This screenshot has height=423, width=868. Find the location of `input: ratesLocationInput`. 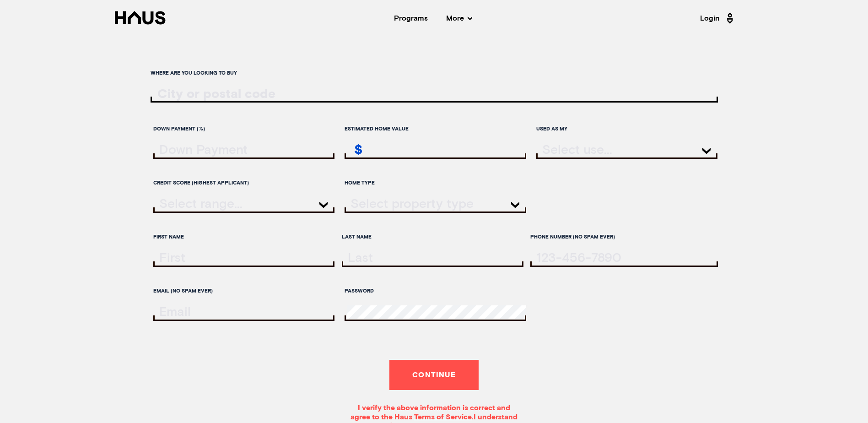

input: ratesLocationInput is located at coordinates (434, 94).